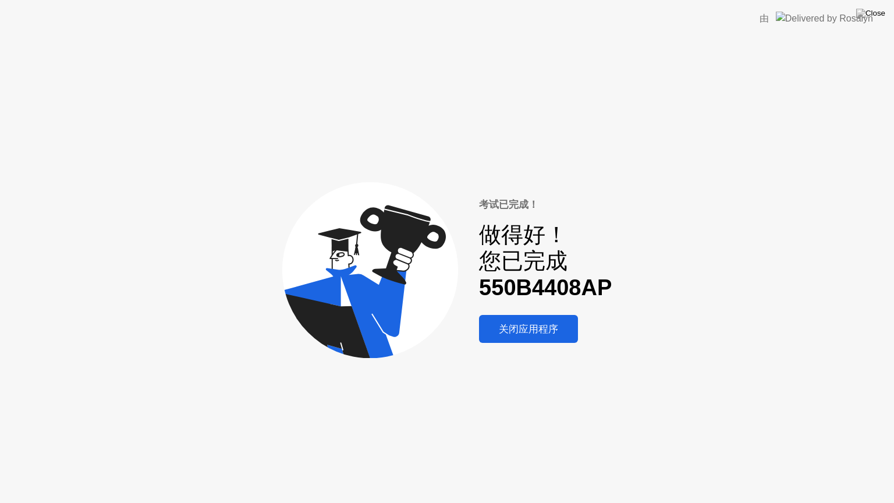 The height and width of the screenshot is (503, 894). What do you see at coordinates (545, 205) in the screenshot?
I see `div: 考试已完成！` at bounding box center [545, 205].